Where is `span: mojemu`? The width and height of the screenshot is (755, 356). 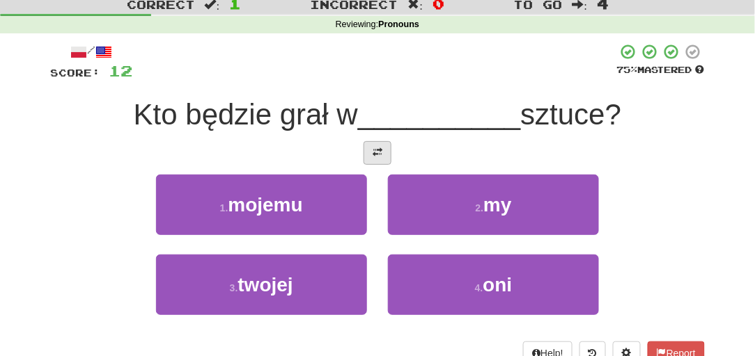
span: mojemu is located at coordinates (265, 205).